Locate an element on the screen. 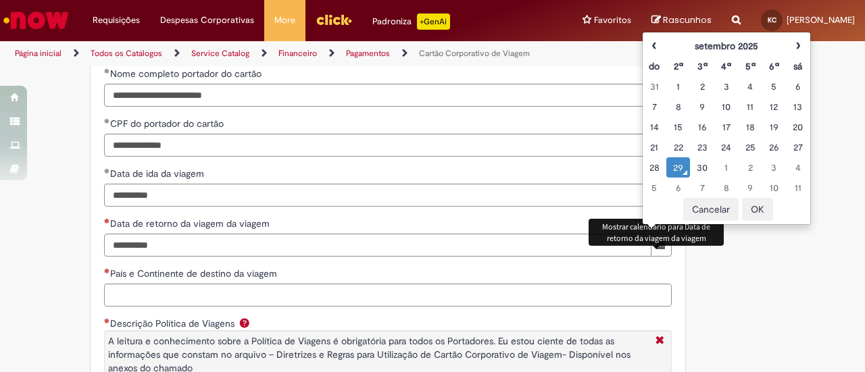 This screenshot has width=865, height=372. div: 13 September 2025 Saturday is located at coordinates (797, 107).